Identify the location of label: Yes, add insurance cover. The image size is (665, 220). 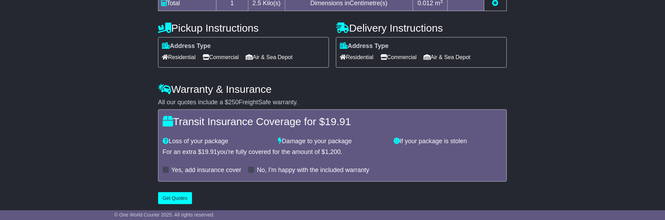
(206, 170).